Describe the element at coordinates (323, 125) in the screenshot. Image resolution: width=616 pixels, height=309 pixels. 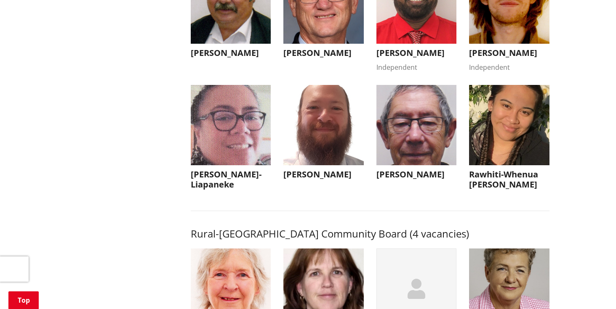
I see `img: WO-B-TU__WATSON_L__PrrJq` at that location.